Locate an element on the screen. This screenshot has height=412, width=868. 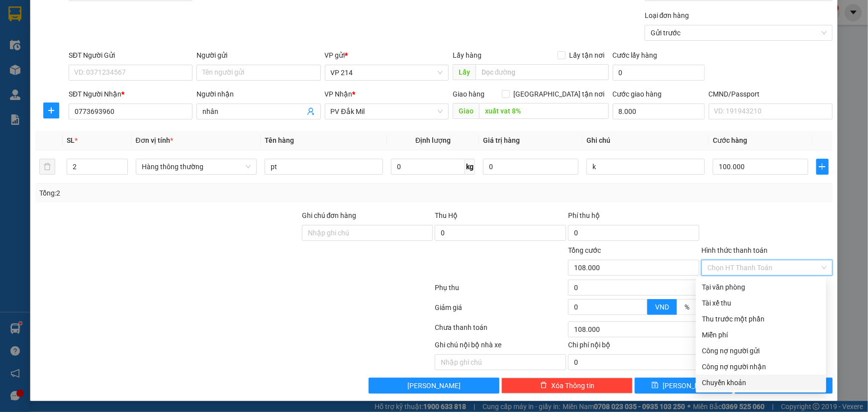
div: Cước gửi hàng sẽ được ghi vào công nợ của người gửi is located at coordinates (761, 351).